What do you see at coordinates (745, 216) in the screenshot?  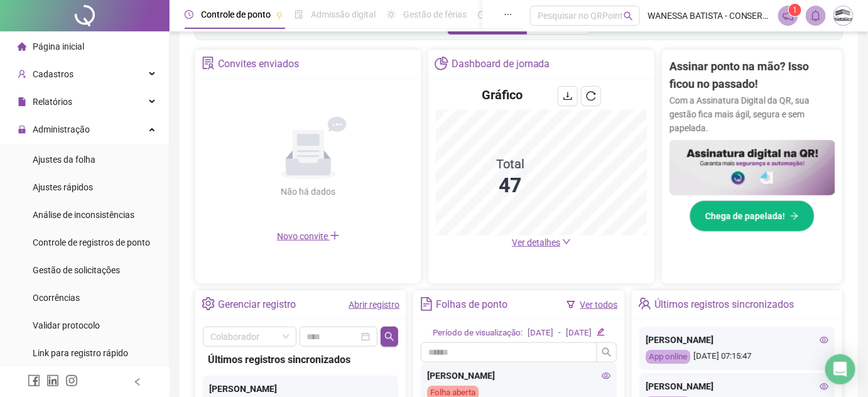 I see `span: Chega de papelada!` at bounding box center [745, 216].